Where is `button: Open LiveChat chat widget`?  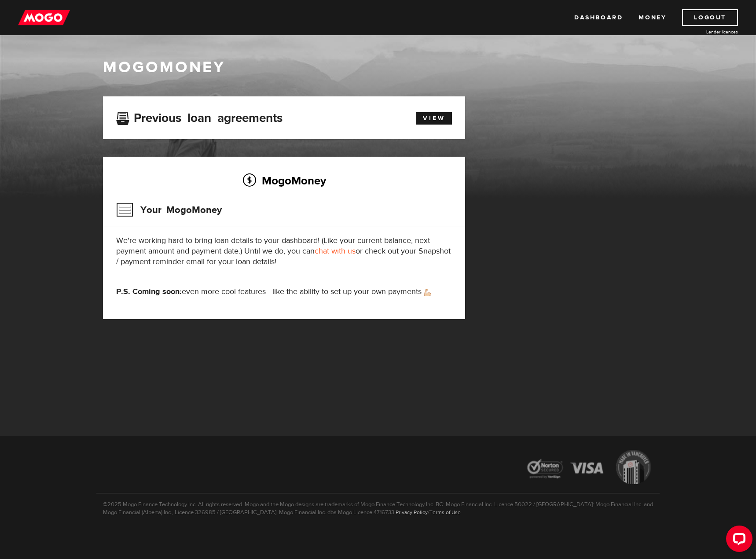
button: Open LiveChat chat widget is located at coordinates (20, 17).